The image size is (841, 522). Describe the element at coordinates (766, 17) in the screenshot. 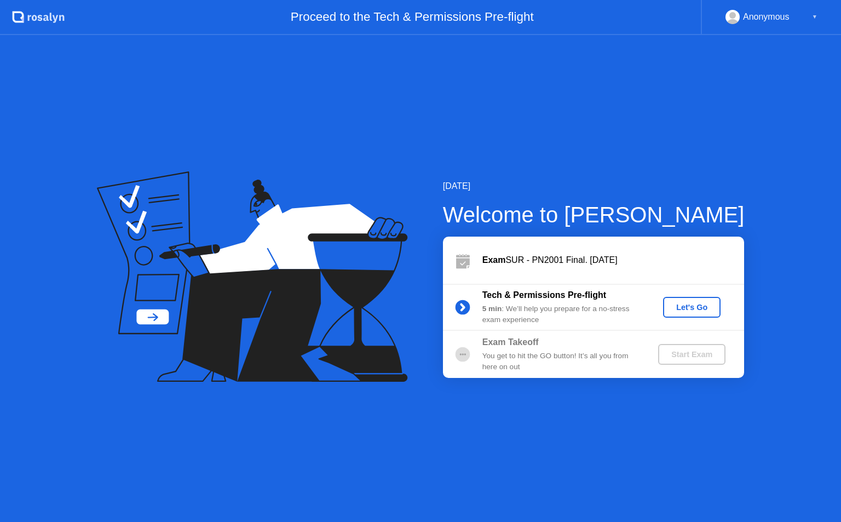

I see `div: Anonymous` at that location.